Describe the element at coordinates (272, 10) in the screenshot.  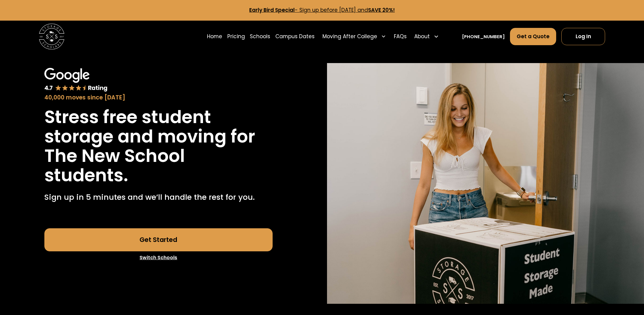
I see `strong: Early Bird Special` at that location.